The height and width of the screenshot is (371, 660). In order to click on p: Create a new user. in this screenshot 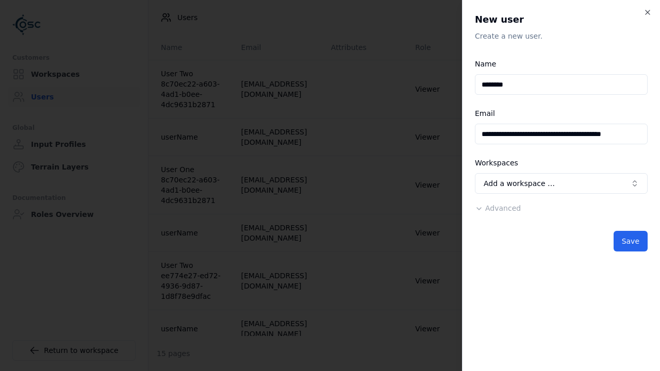, I will do `click(561, 36)`.